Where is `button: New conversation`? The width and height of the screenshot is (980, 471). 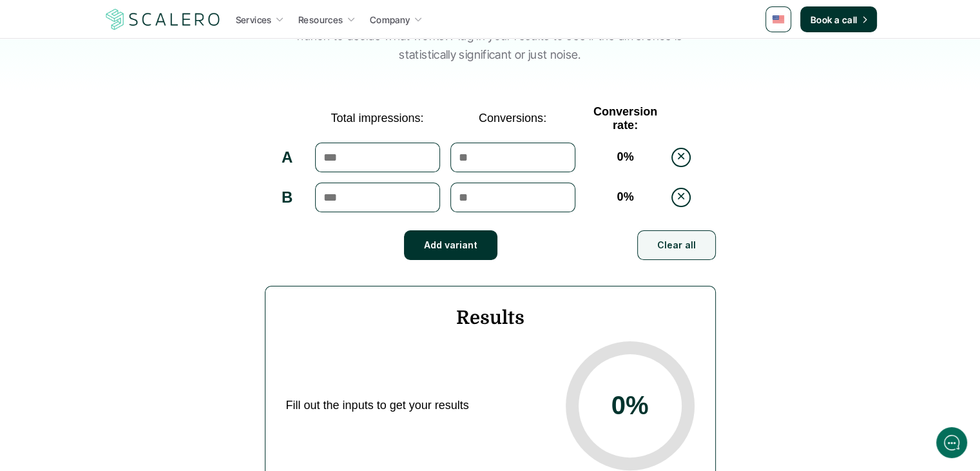 button: New conversation is located at coordinates (129, 184).